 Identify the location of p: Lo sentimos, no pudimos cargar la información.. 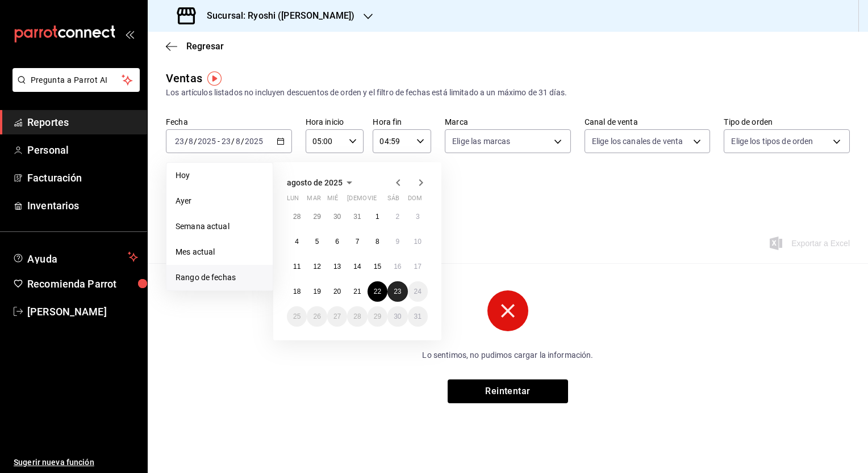
(508, 355).